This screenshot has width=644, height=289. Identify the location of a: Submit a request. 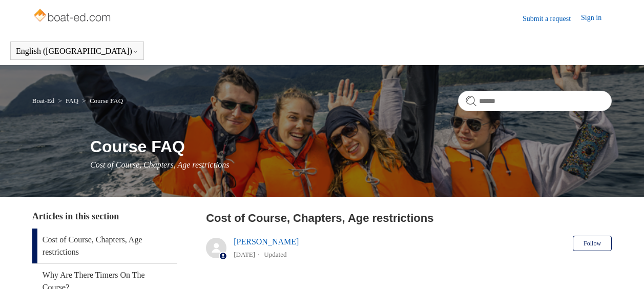
(552, 18).